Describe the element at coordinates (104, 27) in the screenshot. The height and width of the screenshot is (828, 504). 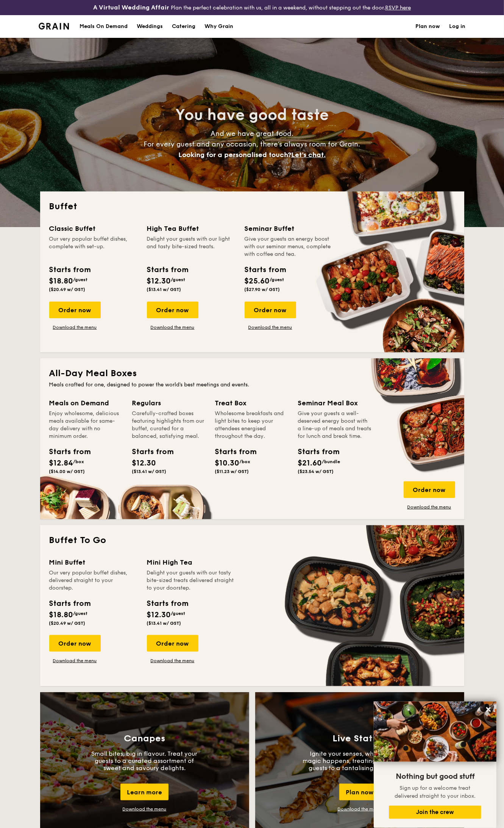
I see `a: Meals On Demand` at that location.